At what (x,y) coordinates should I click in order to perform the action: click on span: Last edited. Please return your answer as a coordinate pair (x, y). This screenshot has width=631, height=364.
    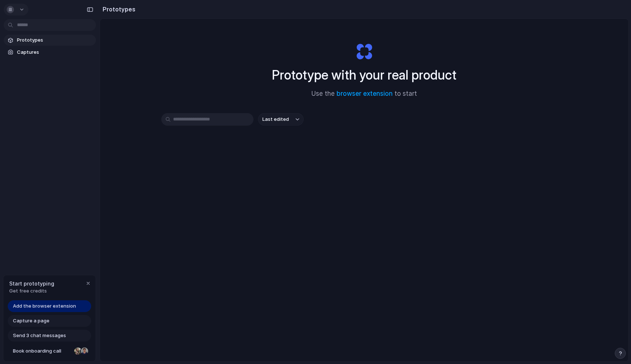
    Looking at the image, I should click on (276, 119).